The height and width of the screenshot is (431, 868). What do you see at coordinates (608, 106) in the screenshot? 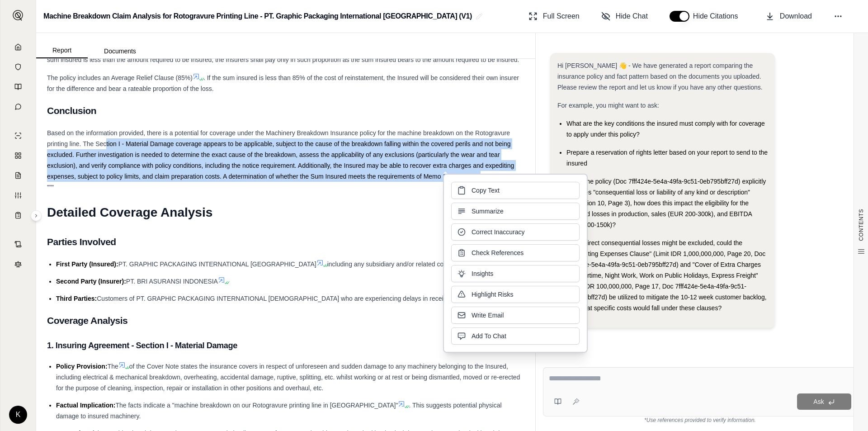
I see `span: For example, you might want to ask:` at bounding box center [608, 106].